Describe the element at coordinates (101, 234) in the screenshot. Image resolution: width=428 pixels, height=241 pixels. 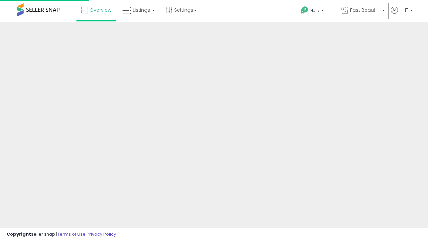
I see `a: Privacy Policy` at that location.